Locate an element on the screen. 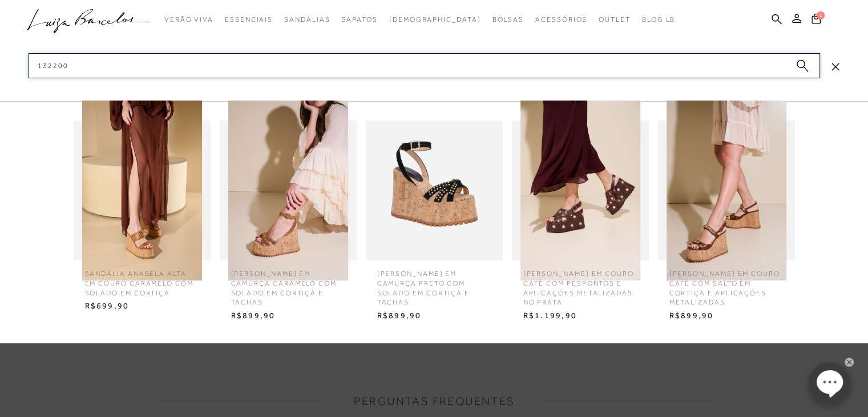 The width and height of the screenshot is (868, 417). span: R$1.199,90 is located at coordinates (580, 315).